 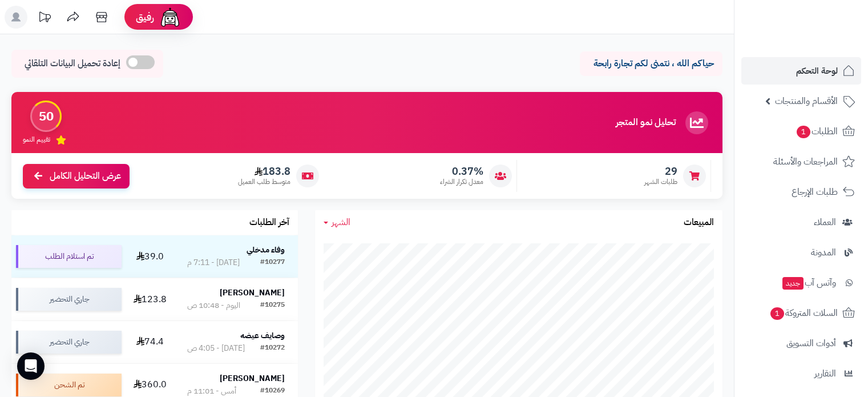 What do you see at coordinates (807, 101) in the screenshot?
I see `span: الأقسام والمنتجات` at bounding box center [807, 101].